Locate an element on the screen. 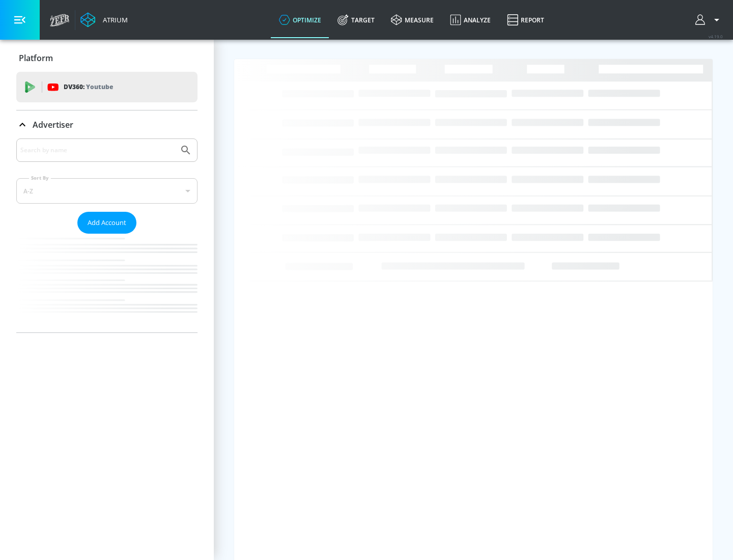 Image resolution: width=733 pixels, height=560 pixels. a: measure is located at coordinates (412, 20).